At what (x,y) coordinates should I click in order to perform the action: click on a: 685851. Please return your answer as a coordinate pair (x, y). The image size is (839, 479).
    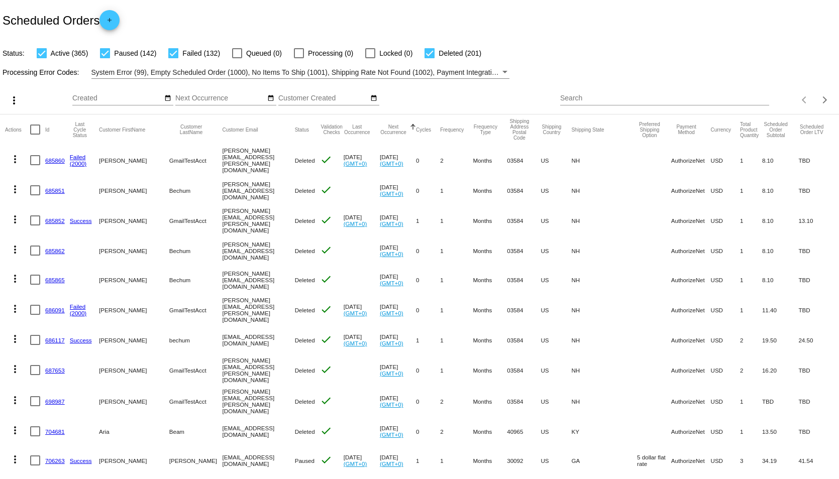
    Looking at the image, I should click on (55, 190).